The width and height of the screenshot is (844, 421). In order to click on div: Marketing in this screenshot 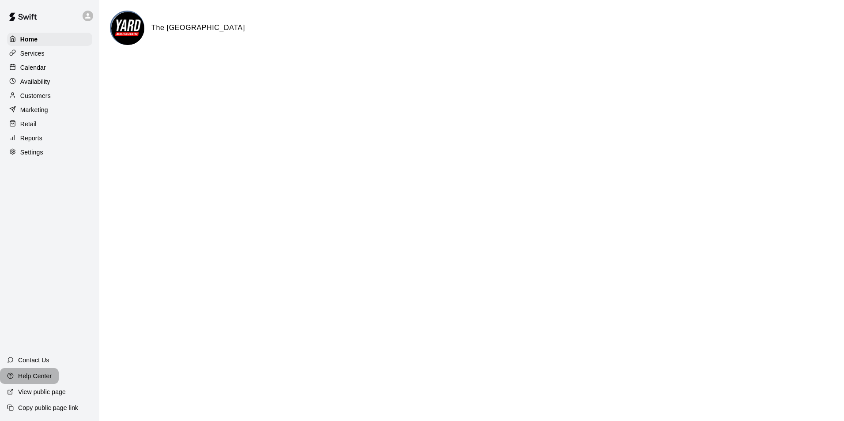, I will do `click(49, 110)`.